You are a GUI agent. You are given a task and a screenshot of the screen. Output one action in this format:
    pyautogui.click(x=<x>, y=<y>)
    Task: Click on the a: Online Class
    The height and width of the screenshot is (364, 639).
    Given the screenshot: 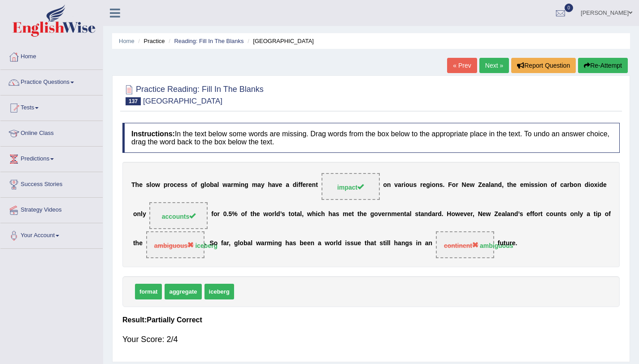 What is the action you would take?
    pyautogui.click(x=51, y=132)
    